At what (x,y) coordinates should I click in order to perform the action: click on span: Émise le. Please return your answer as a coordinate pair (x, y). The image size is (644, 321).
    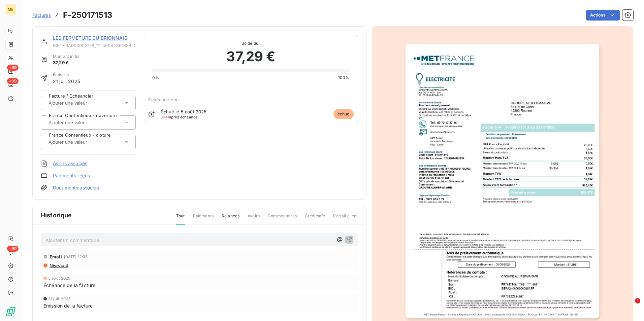
    Looking at the image, I should click on (66, 75).